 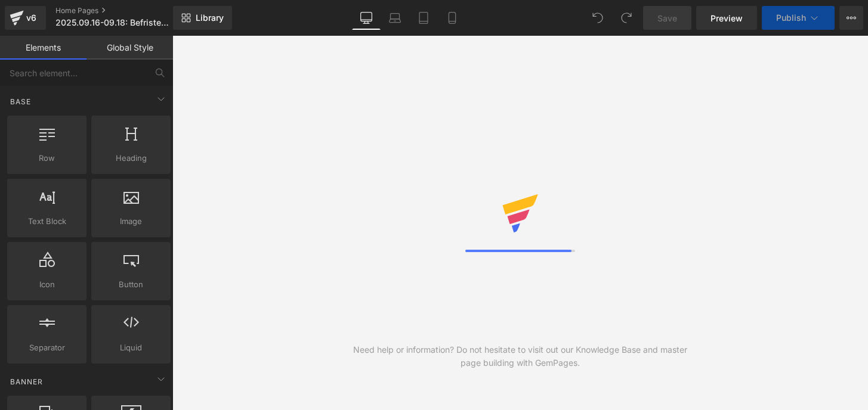 I want to click on span: Icon, so click(x=46, y=284).